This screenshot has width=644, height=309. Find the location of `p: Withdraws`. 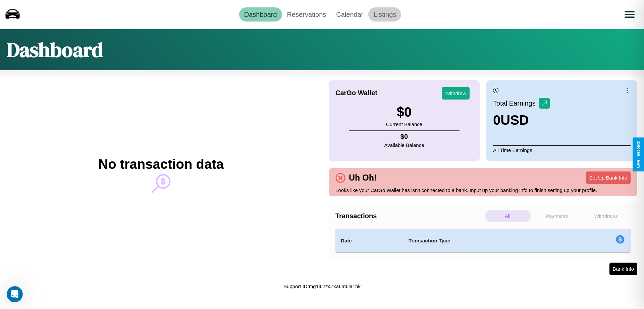

p: Withdraws is located at coordinates (606, 216).